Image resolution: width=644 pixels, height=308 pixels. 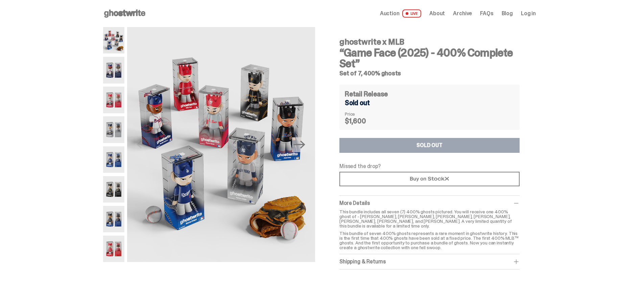 What do you see at coordinates (462, 14) in the screenshot?
I see `a: Archive` at bounding box center [462, 14].